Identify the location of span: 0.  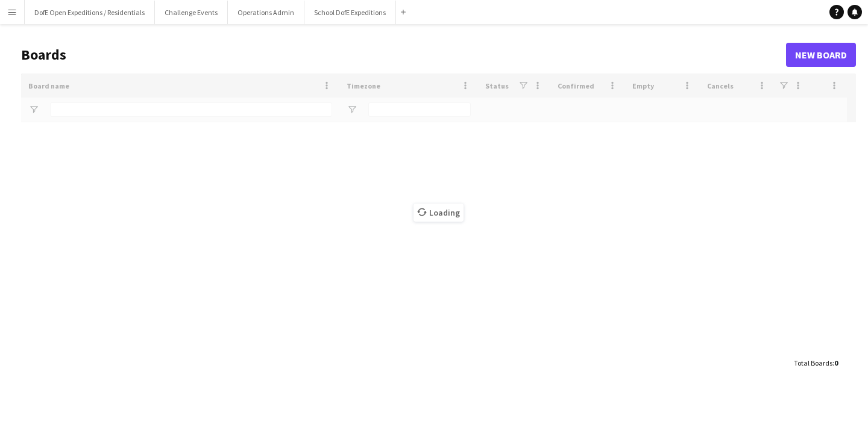
(836, 362).